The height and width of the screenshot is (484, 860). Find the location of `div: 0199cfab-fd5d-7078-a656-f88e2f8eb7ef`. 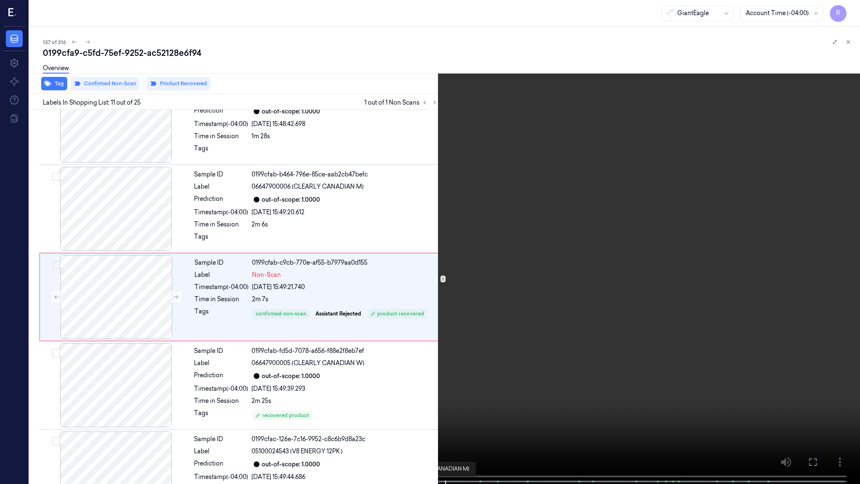

div: 0199cfab-fd5d-7078-a656-f88e2f8eb7ef is located at coordinates (345, 351).